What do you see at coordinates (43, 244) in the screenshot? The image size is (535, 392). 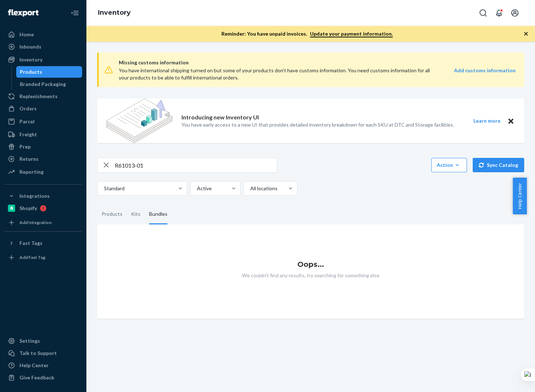 I see `button: Fast Tags` at bounding box center [43, 244].